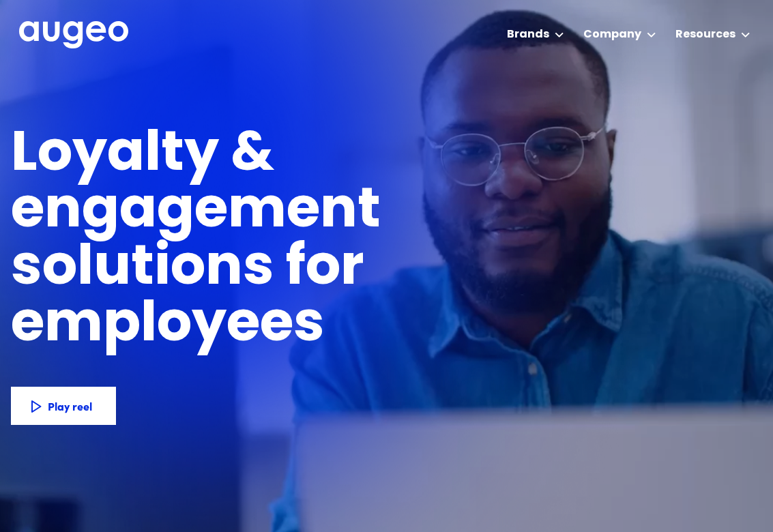  Describe the element at coordinates (179, 326) in the screenshot. I see `h1: employees` at that location.